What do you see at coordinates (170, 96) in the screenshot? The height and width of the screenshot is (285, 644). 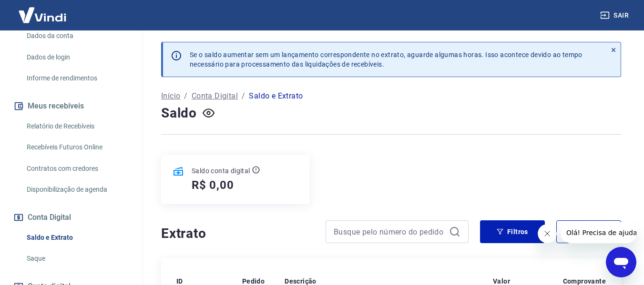 I see `p: Início` at bounding box center [170, 96].